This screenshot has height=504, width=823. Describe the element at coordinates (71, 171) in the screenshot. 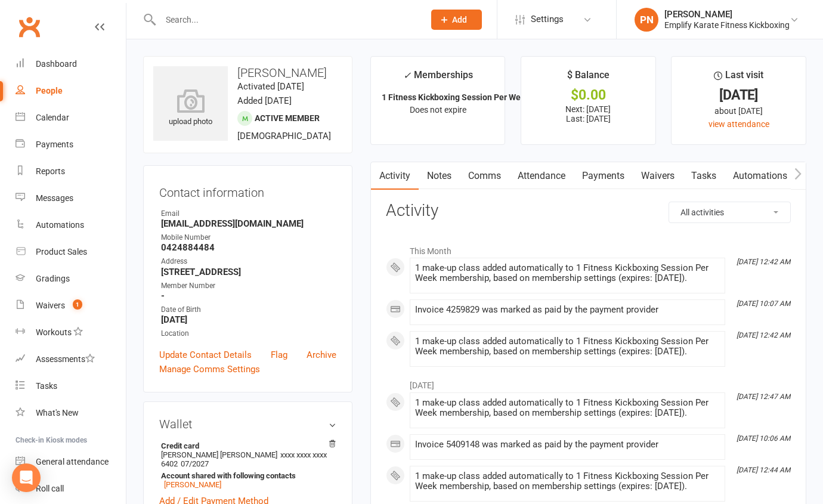

I see `a: Reports` at that location.